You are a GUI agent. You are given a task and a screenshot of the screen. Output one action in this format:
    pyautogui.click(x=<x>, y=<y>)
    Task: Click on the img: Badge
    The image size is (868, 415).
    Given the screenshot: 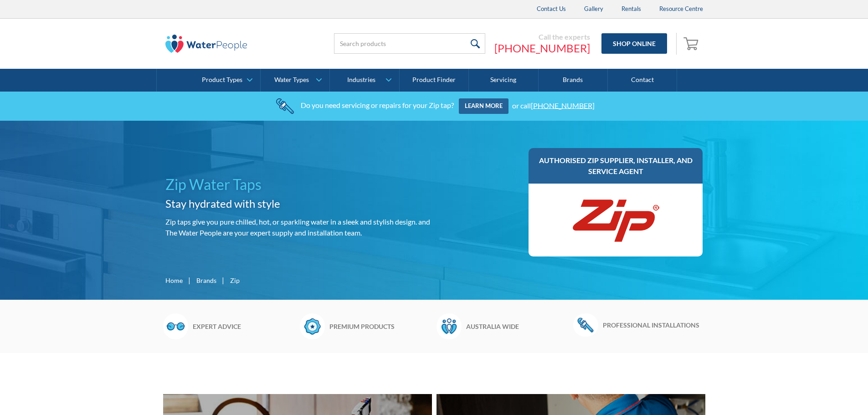 What is the action you would take?
    pyautogui.click(x=312, y=326)
    